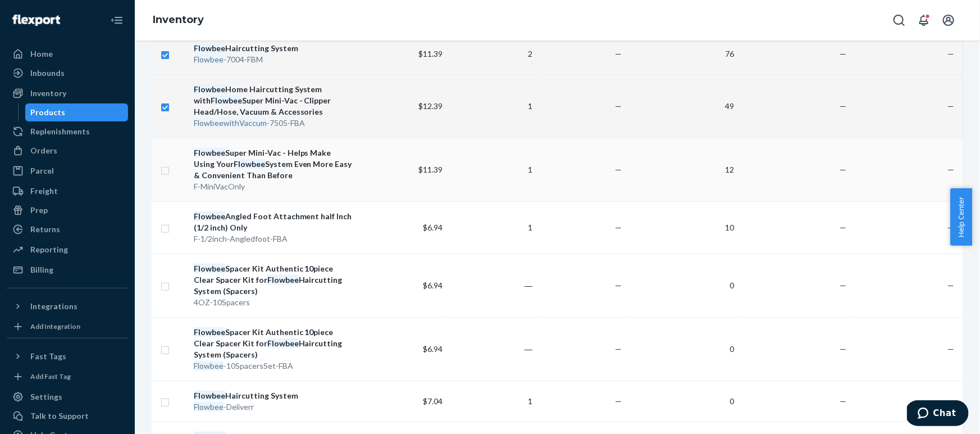  I want to click on div: -7004-FBM, so click(273, 60).